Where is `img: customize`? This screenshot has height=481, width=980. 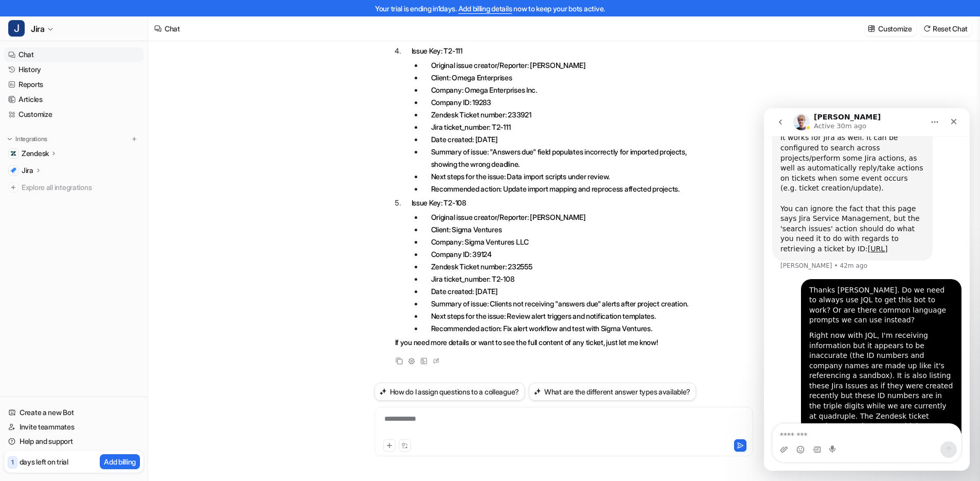 img: customize is located at coordinates (871, 28).